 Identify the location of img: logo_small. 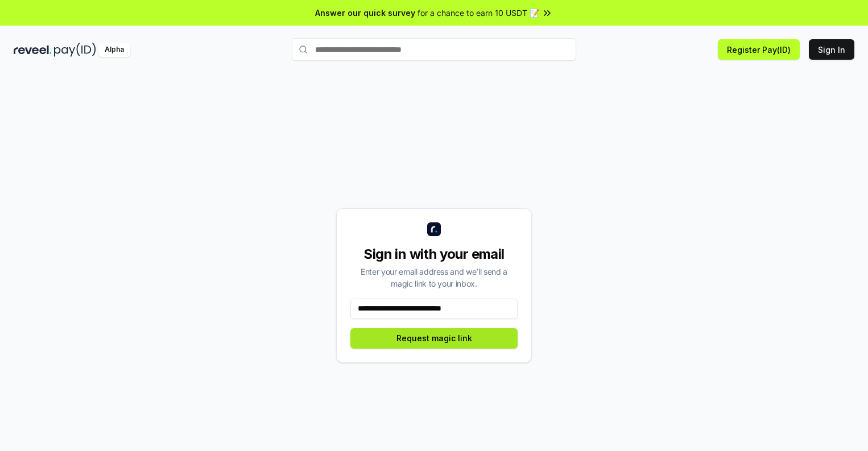
(434, 229).